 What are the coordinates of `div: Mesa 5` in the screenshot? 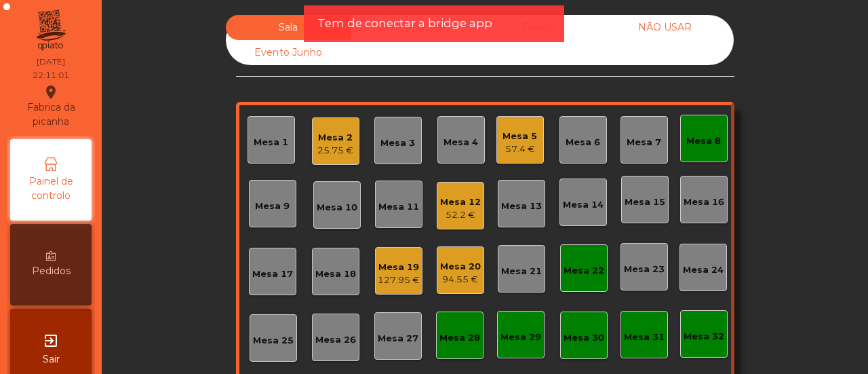 It's located at (520, 136).